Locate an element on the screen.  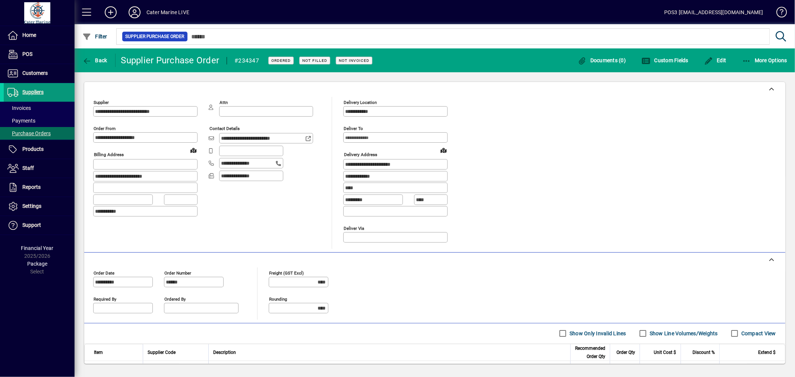
span: Products is located at coordinates (33, 149).